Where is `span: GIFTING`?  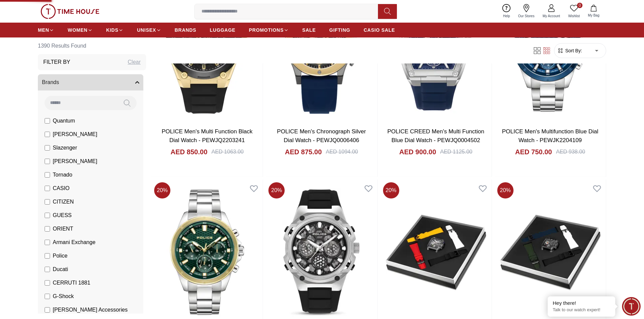 span: GIFTING is located at coordinates (340, 30).